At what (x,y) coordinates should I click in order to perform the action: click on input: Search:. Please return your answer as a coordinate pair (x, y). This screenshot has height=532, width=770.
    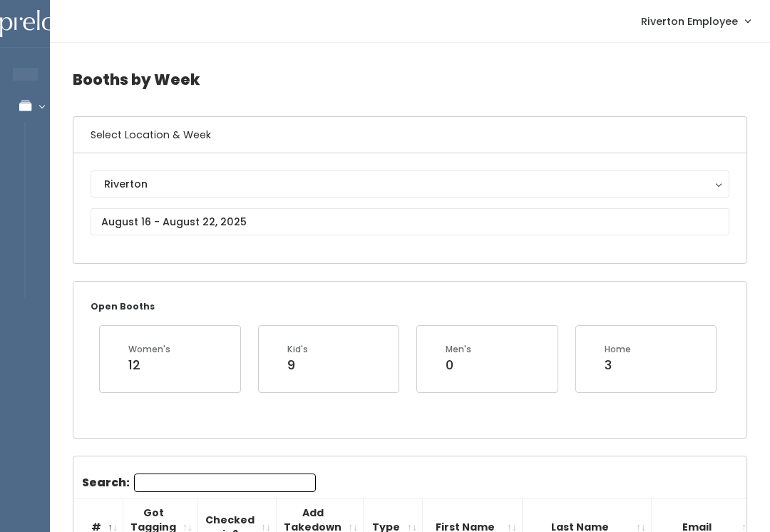
    Looking at the image, I should click on (225, 483).